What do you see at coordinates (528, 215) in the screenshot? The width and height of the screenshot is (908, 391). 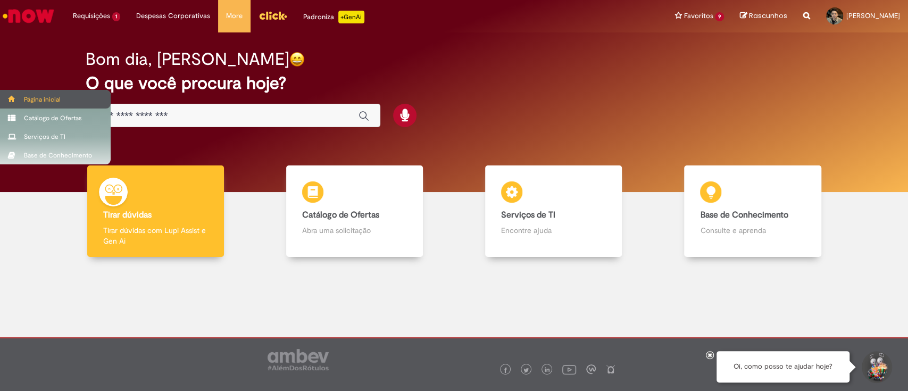 I see `b: Serviços de TI` at bounding box center [528, 215].